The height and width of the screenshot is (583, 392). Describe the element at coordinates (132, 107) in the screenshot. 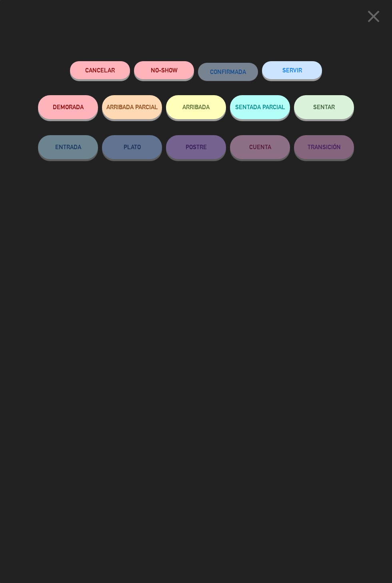

I see `span: ARRIBADA PARCIAL` at that location.